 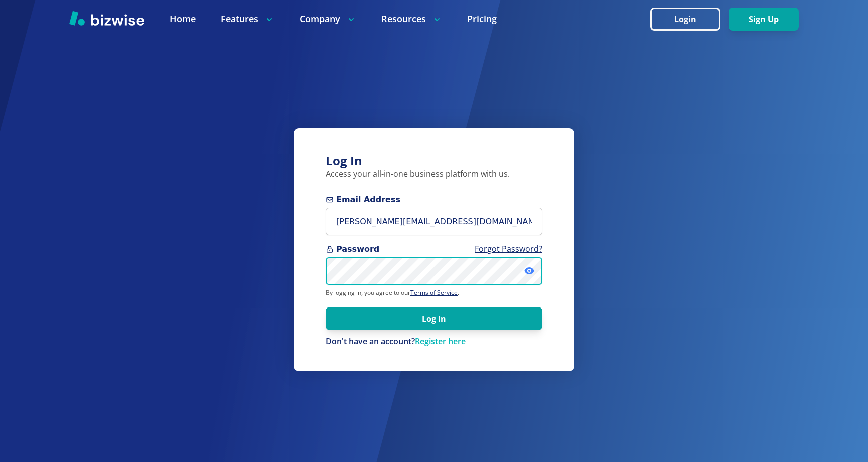 What do you see at coordinates (434, 293) in the screenshot?
I see `p: By logging in, you agree to our .` at bounding box center [434, 293].